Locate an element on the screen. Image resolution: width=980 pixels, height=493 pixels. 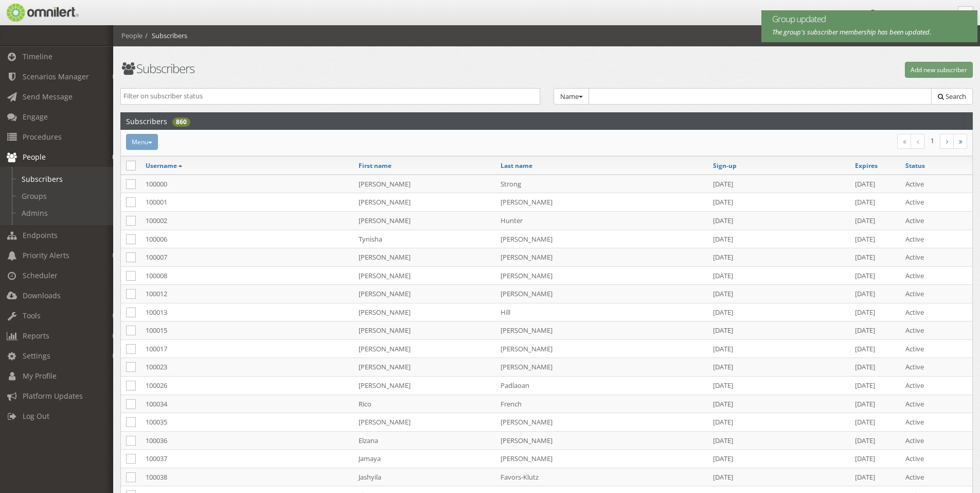
td: 100038 is located at coordinates (247, 477).